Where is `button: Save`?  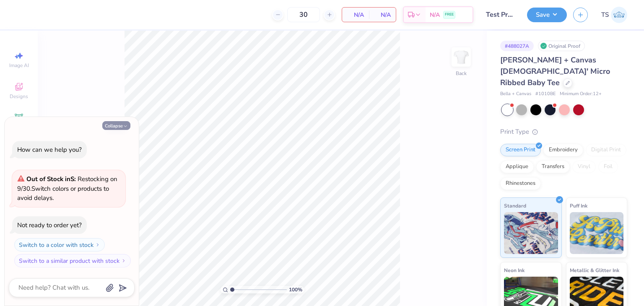 button: Save is located at coordinates (547, 15).